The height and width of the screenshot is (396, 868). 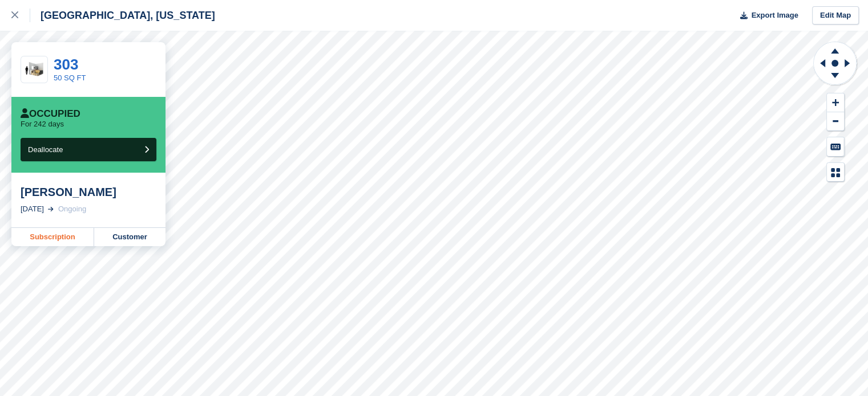 I want to click on button: Map Legend, so click(x=836, y=172).